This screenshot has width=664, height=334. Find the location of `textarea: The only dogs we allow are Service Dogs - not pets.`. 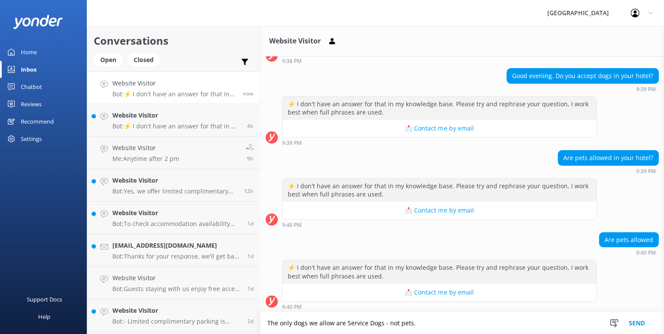

textarea: The only dogs we allow are Service Dogs - not pets. is located at coordinates (463, 324).